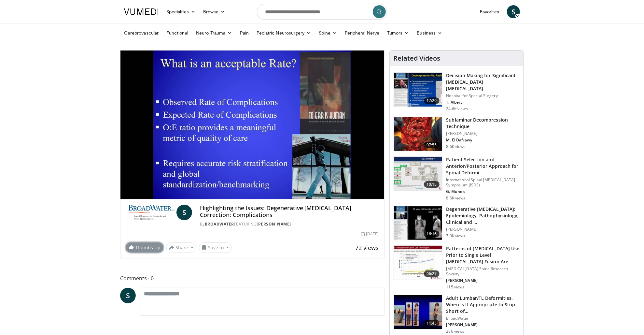  Describe the element at coordinates (216, 248) in the screenshot. I see `button: Save to` at that location.